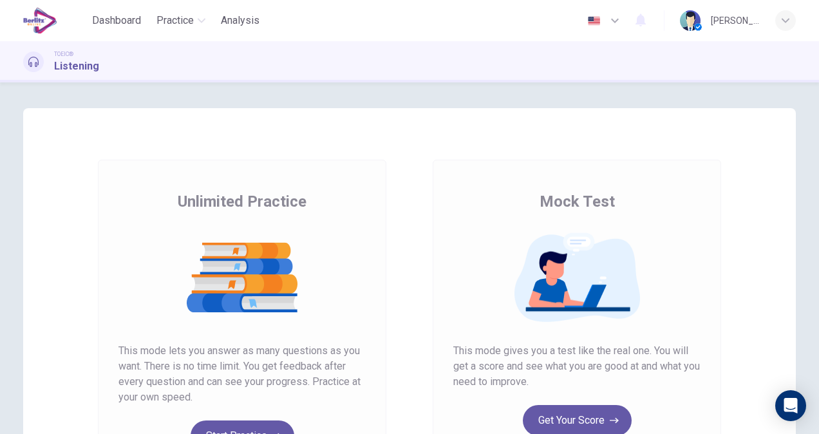 The height and width of the screenshot is (434, 819). I want to click on a: Dashboard, so click(117, 21).